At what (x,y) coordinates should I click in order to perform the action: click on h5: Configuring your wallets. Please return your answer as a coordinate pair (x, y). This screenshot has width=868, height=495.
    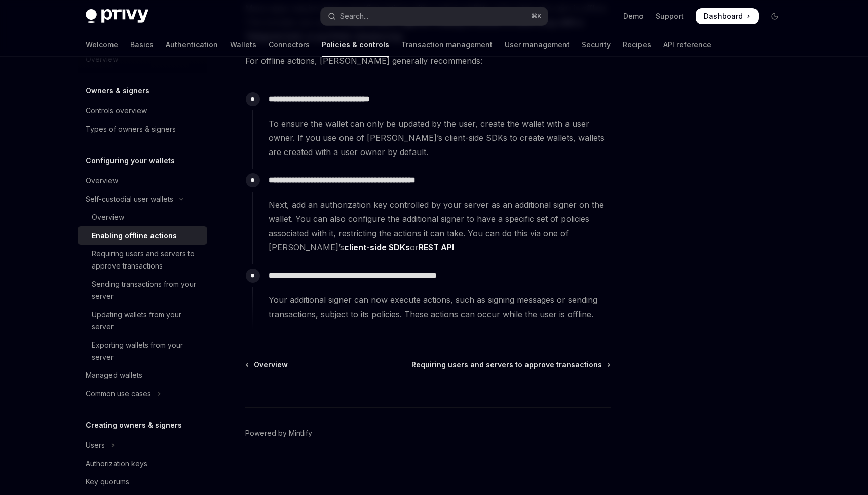
    Looking at the image, I should click on (130, 160).